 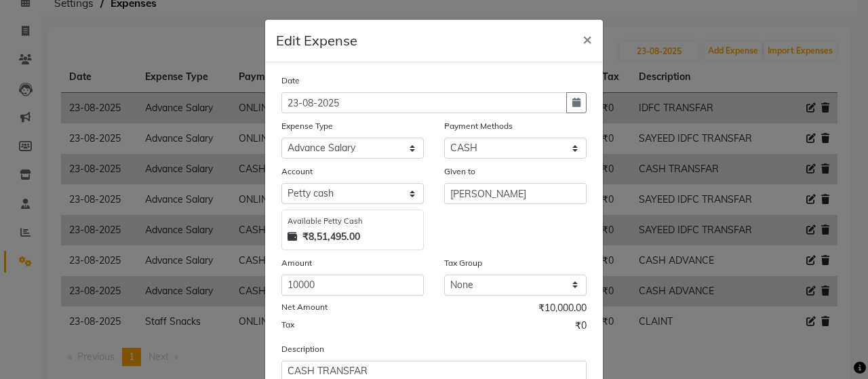 What do you see at coordinates (287, 325) in the screenshot?
I see `label: Tax` at bounding box center [287, 325].